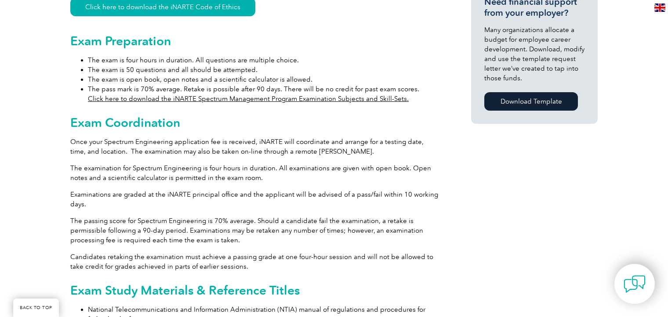 The image size is (668, 317). Describe the element at coordinates (264, 80) in the screenshot. I see `li: The exam is open book, open notes and a scientific calculator is allowed.` at that location.